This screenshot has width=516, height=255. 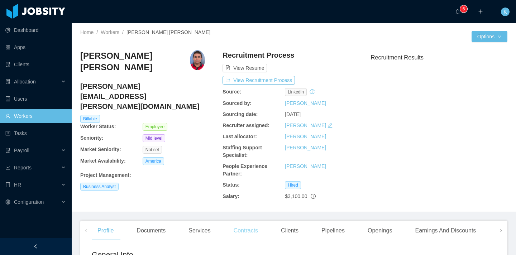 What do you see at coordinates (153, 161) in the screenshot?
I see `span: America` at bounding box center [153, 161].